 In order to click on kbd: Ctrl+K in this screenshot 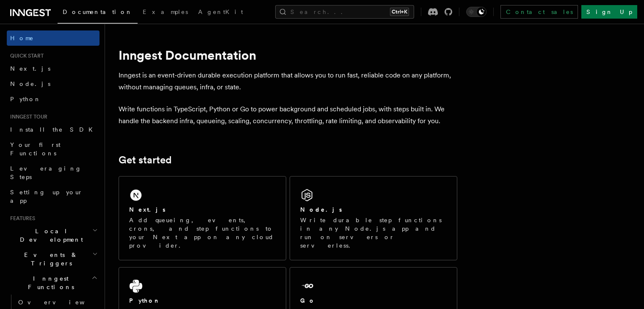, I will do `click(399, 12)`.